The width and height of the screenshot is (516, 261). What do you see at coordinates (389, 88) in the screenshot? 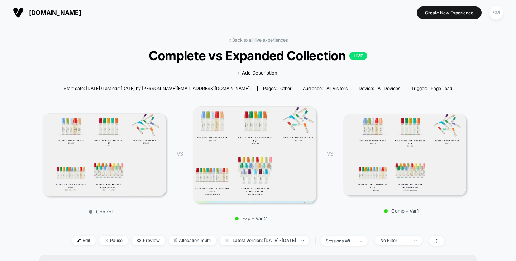
I see `span: all devices` at bounding box center [389, 88].